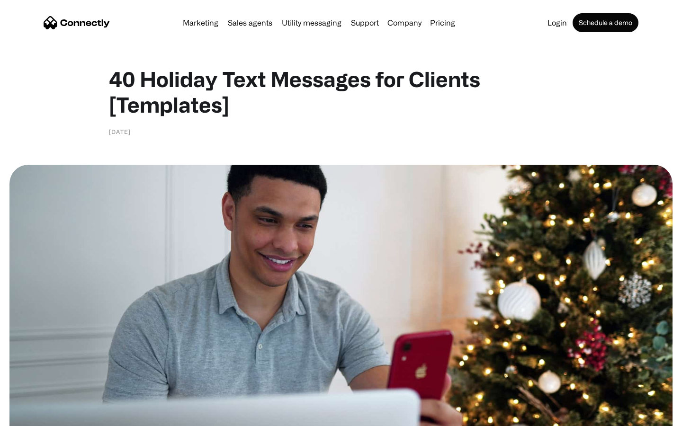 The width and height of the screenshot is (682, 426). Describe the element at coordinates (341, 92) in the screenshot. I see `h1: 40 Holiday Text Messages for Clients [Templates]` at that location.